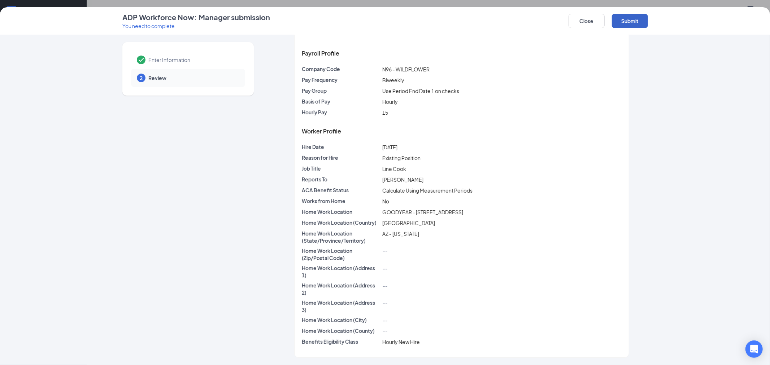 The width and height of the screenshot is (770, 365). What do you see at coordinates (341, 342) in the screenshot?
I see `p: Benefits Eligibility Class` at bounding box center [341, 342].